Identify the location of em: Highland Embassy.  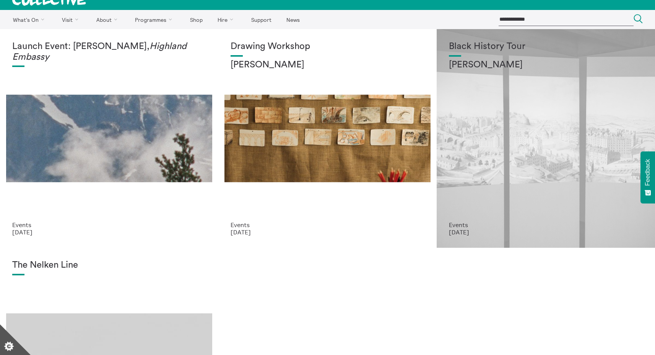
(99, 52).